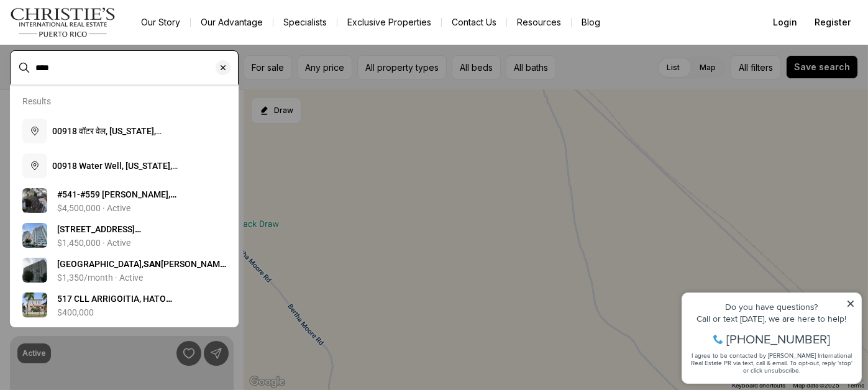 Image resolution: width=868 pixels, height=390 pixels. Describe the element at coordinates (474, 22) in the screenshot. I see `button: Contact Us` at that location.